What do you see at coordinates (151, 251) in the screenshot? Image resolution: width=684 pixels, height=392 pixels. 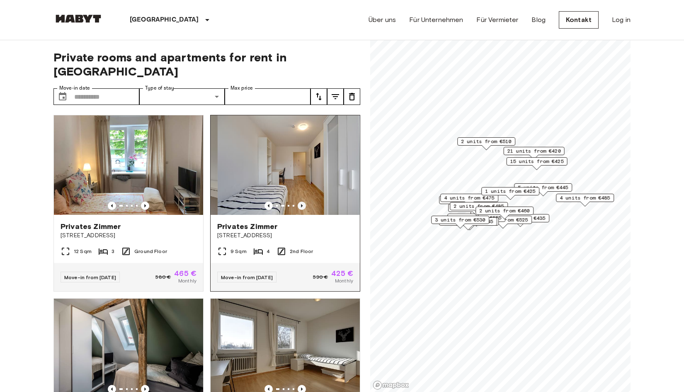 I see `span: Ground Floor` at bounding box center [151, 251].